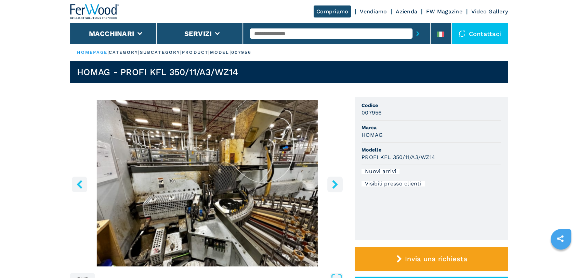  Describe the element at coordinates (112, 34) in the screenshot. I see `button: Macchinari` at that location.